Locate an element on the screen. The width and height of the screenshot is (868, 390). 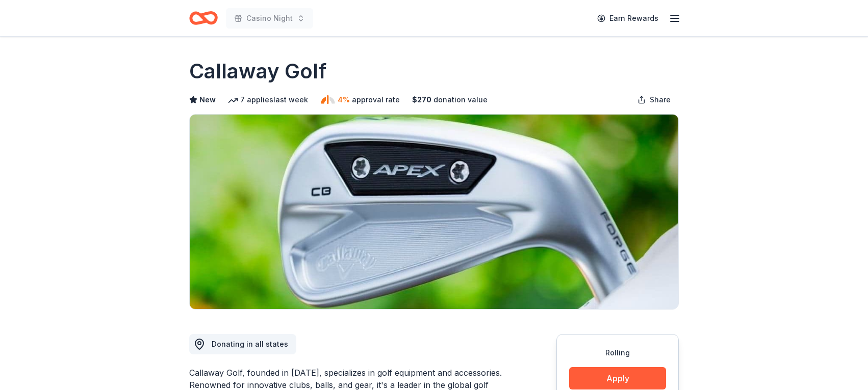
button: Share is located at coordinates (654, 100).